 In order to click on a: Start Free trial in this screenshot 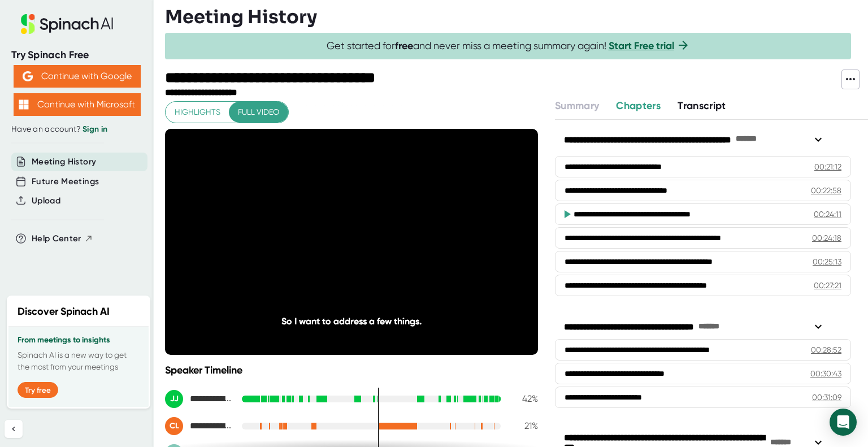, I will do `click(641, 46)`.